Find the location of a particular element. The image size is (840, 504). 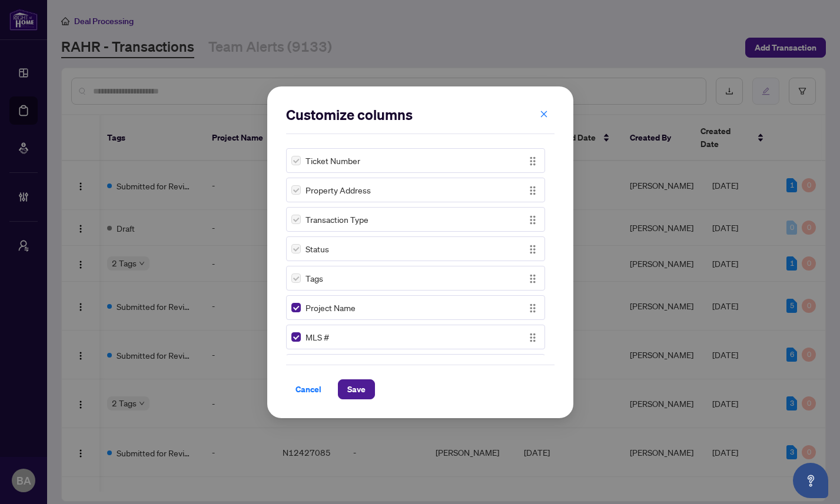

div: Transaction TypeDrag Icon is located at coordinates (416, 220).